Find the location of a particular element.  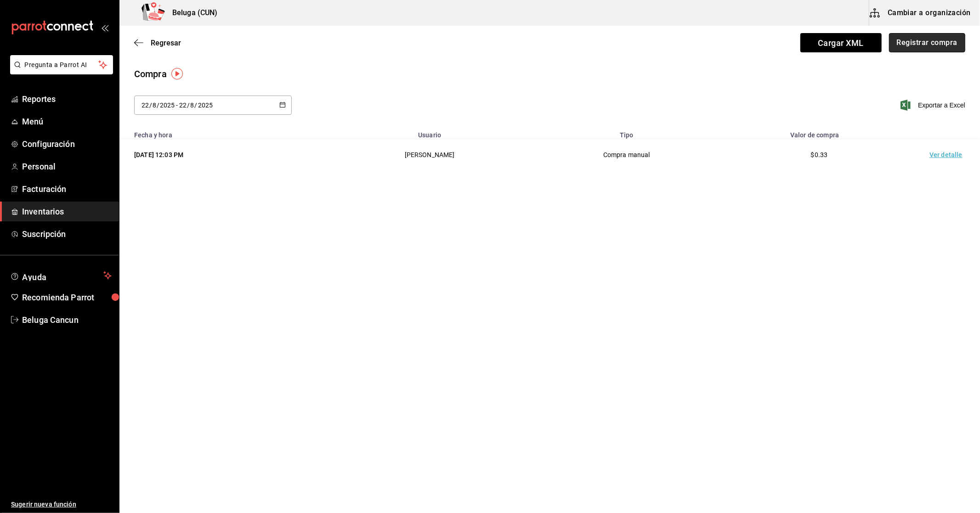

button: open_drawer_menu is located at coordinates (105, 27).